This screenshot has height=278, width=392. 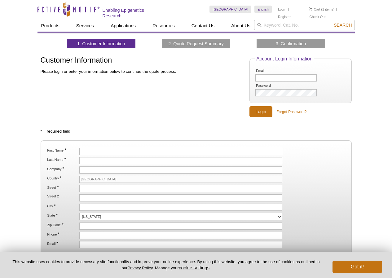 What do you see at coordinates (62, 225) in the screenshot?
I see `label: Zip Code` at bounding box center [62, 225].